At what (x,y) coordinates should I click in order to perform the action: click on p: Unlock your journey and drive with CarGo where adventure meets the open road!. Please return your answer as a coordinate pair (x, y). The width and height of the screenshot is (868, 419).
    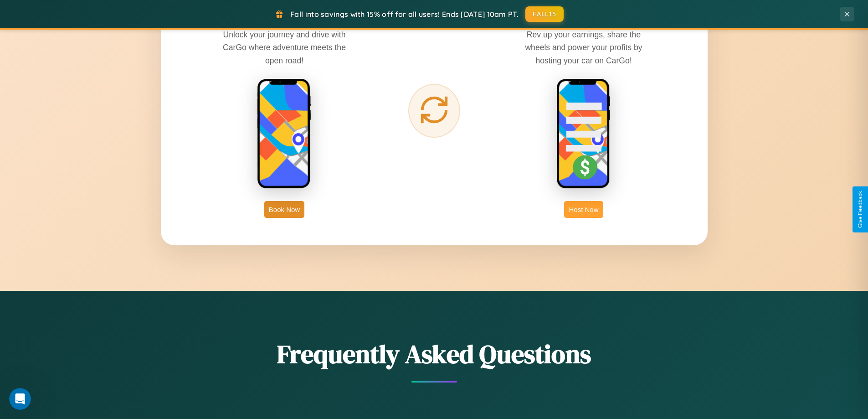
    Looking at the image, I should click on (285, 47).